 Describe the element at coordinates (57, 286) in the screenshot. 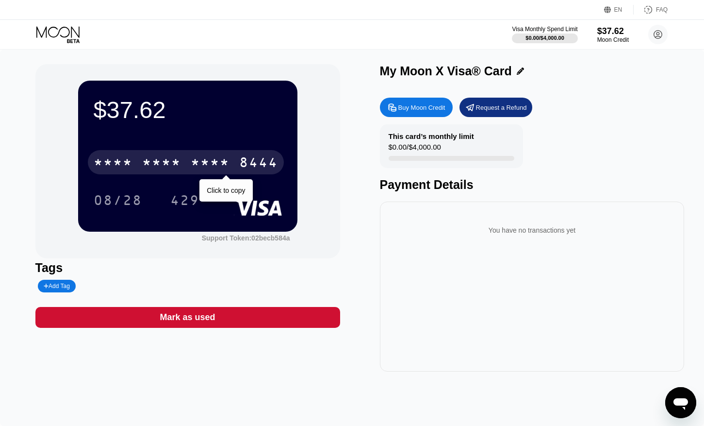

I see `div: Add Tag` at that location.